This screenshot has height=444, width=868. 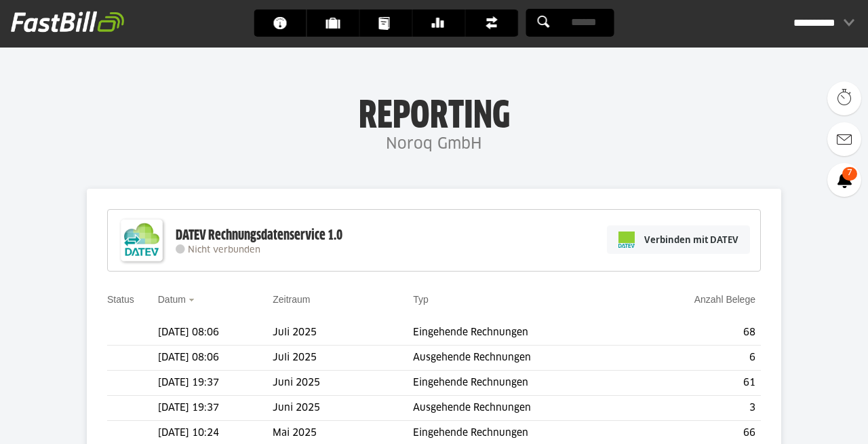 I want to click on a: Banking, so click(x=439, y=23).